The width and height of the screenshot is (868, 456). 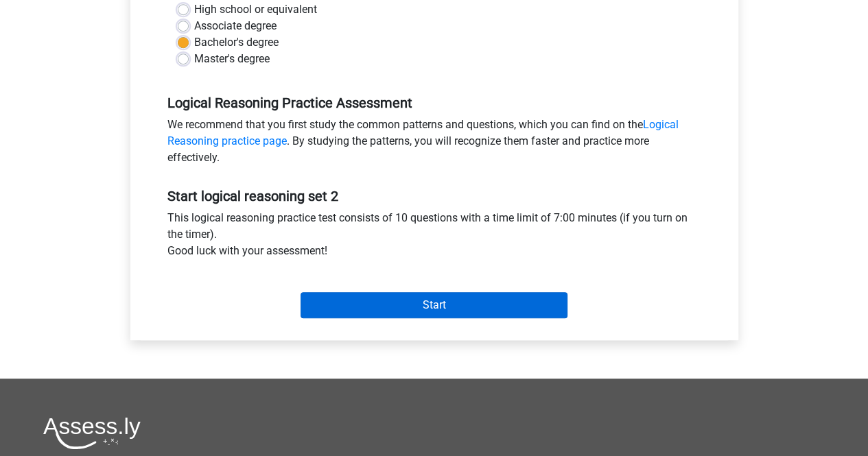 What do you see at coordinates (433, 305) in the screenshot?
I see `input: Start` at bounding box center [433, 305].